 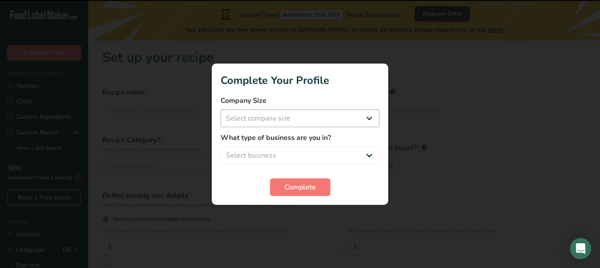 What do you see at coordinates (300, 80) in the screenshot?
I see `h1: Complete Your Profile` at bounding box center [300, 80].